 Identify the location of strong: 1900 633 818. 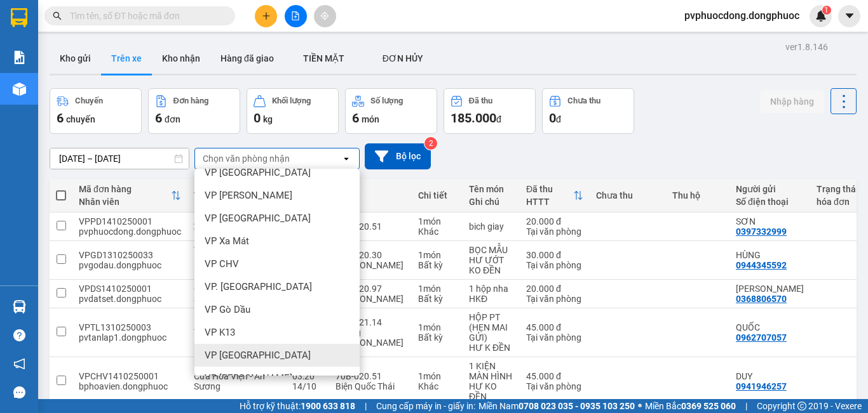
(328, 406).